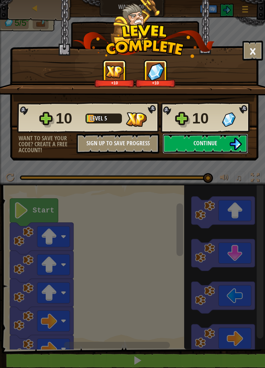  What do you see at coordinates (118, 144) in the screenshot?
I see `button: Sign Up to Save Progress` at bounding box center [118, 144].